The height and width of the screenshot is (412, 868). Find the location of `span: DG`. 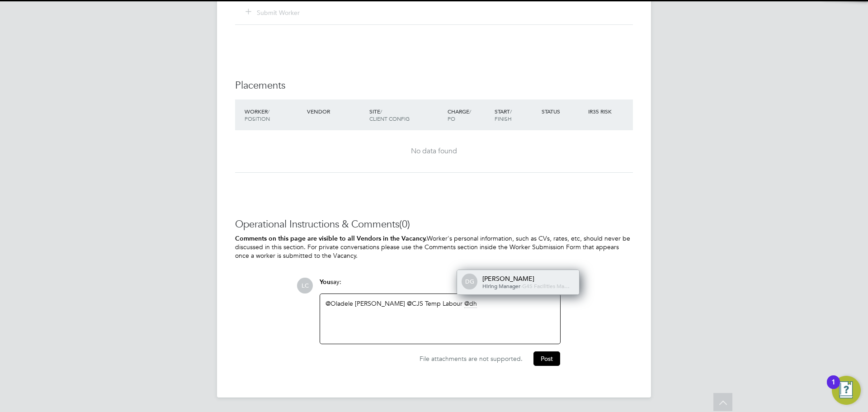

span: DG is located at coordinates (470, 282).